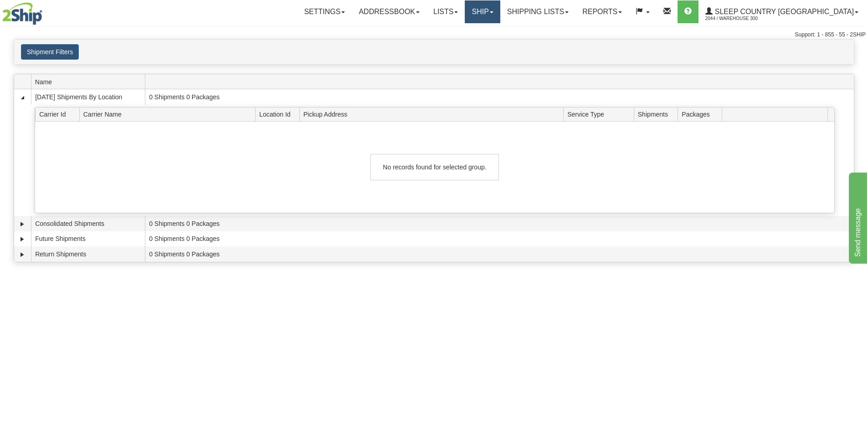 The image size is (868, 434). I want to click on td: Consolidated Shipments, so click(88, 223).